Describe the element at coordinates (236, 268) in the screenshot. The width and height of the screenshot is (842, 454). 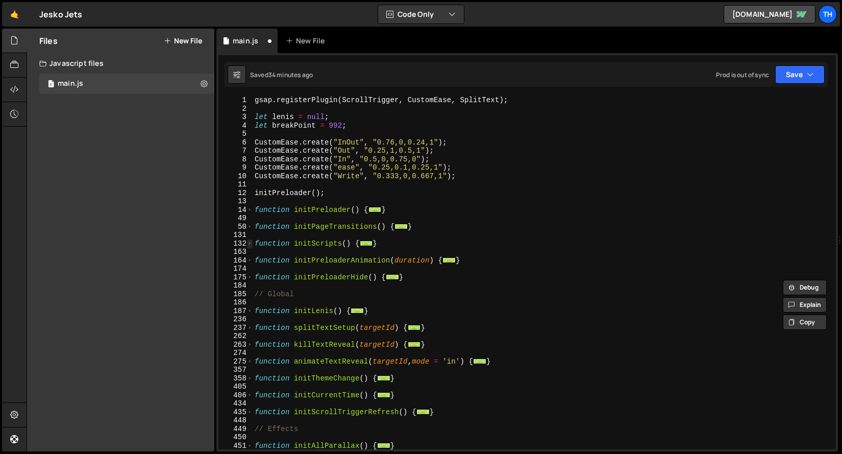
I see `div: 174` at that location.